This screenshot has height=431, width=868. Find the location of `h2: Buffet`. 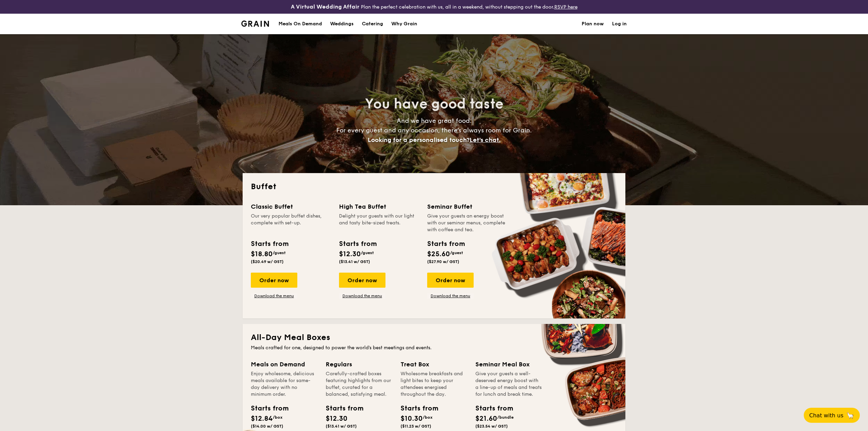

h2: Buffet is located at coordinates (434, 187).